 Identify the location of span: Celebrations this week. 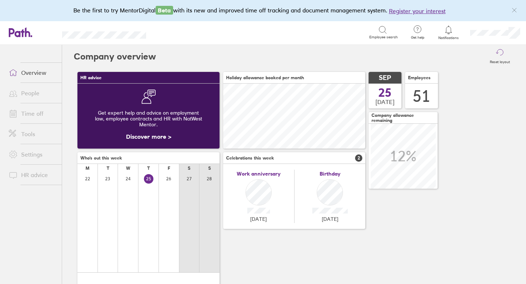
(250, 158).